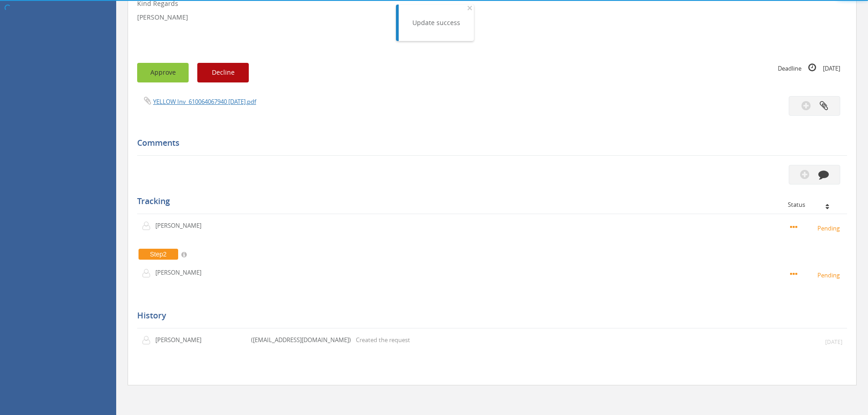 This screenshot has width=868, height=415. Describe the element at coordinates (488, 316) in the screenshot. I see `h5: History` at that location.